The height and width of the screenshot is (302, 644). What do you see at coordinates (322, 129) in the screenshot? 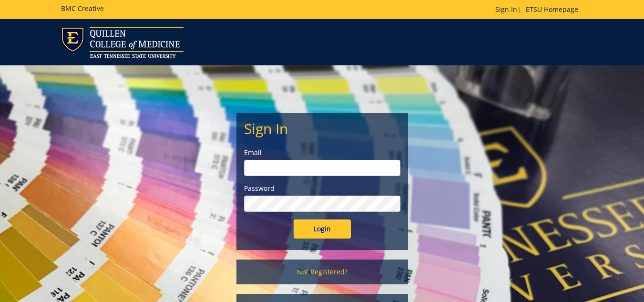
I see `h2: Sign In` at bounding box center [322, 129].